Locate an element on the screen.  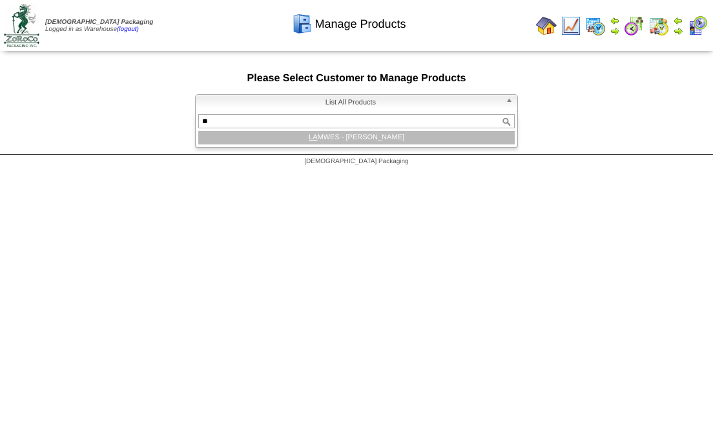
img: line_graph.gif is located at coordinates (571, 26).